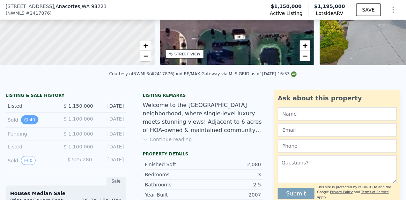 Image resolution: width=406 pixels, height=200 pixels. Describe the element at coordinates (337, 114) in the screenshot. I see `input: Name` at that location.